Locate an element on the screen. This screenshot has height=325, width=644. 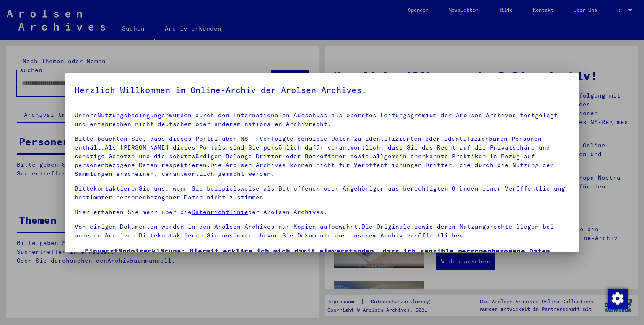
div: Zustimmung ändern is located at coordinates (617, 298).